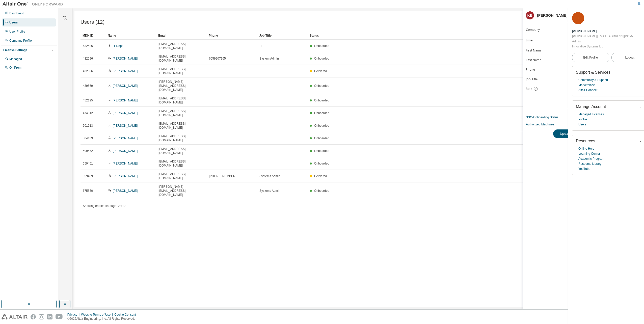 This screenshot has height=324, width=644. Describe the element at coordinates (232, 36) in the screenshot. I see `div: Phone` at that location.